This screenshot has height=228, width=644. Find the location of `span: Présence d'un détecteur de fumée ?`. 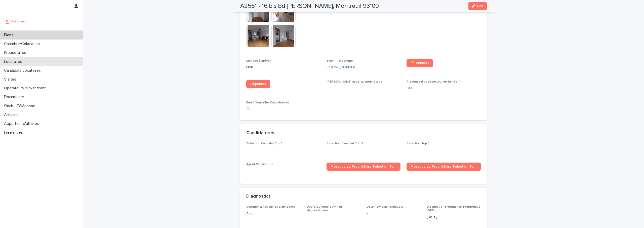

span: Présence d'un détecteur de fumée ? is located at coordinates (433, 82).